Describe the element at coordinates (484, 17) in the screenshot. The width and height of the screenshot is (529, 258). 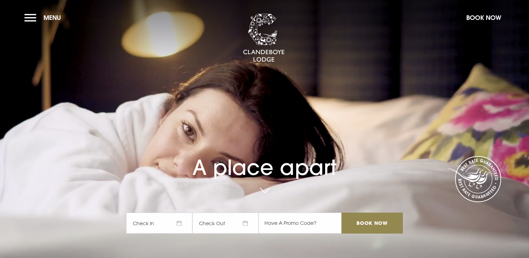
I see `button: Book Now` at that location.